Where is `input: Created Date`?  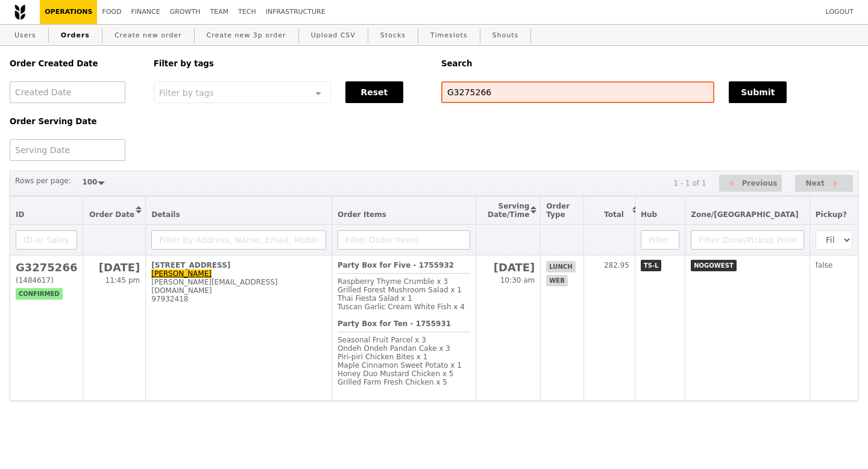 input: Created Date is located at coordinates (67, 92).